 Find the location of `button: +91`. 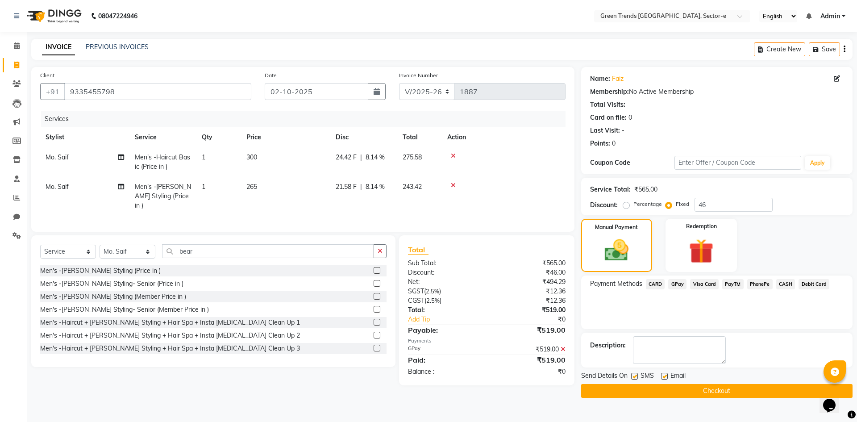

button: +91 is located at coordinates (53, 92).